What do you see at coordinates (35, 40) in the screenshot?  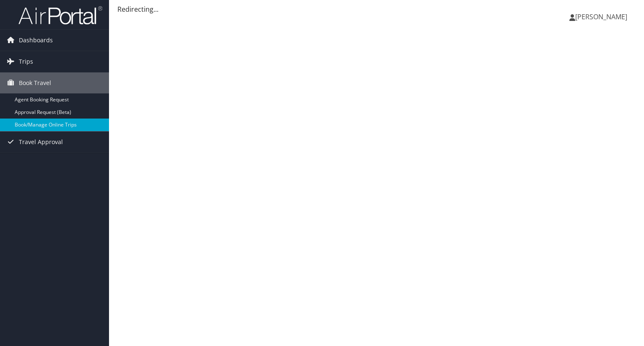 I see `span: Dashboards` at bounding box center [35, 40].